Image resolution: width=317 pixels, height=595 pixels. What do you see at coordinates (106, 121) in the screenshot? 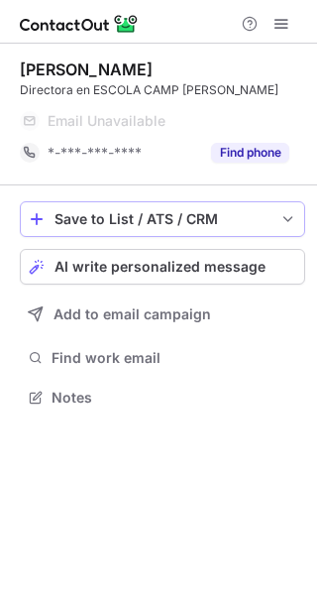
I see `span: Email Unavailable` at bounding box center [106, 121].